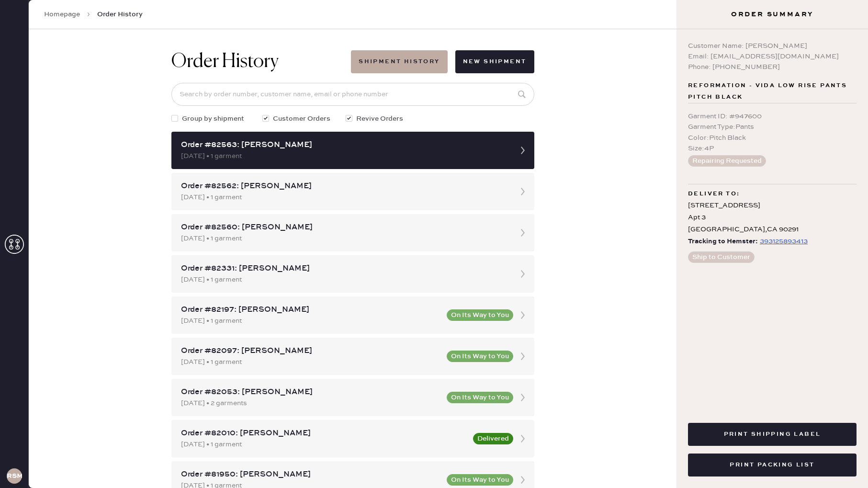 This screenshot has height=488, width=868. I want to click on a: Homepage, so click(62, 14).